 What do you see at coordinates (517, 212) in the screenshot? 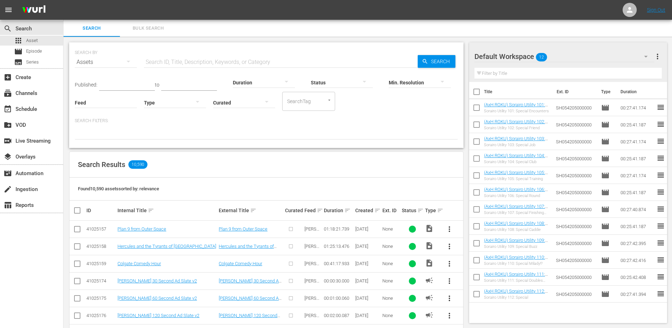
I see `div: Sorairo Utility 107: Special Finishing Move!` at bounding box center [517, 212].